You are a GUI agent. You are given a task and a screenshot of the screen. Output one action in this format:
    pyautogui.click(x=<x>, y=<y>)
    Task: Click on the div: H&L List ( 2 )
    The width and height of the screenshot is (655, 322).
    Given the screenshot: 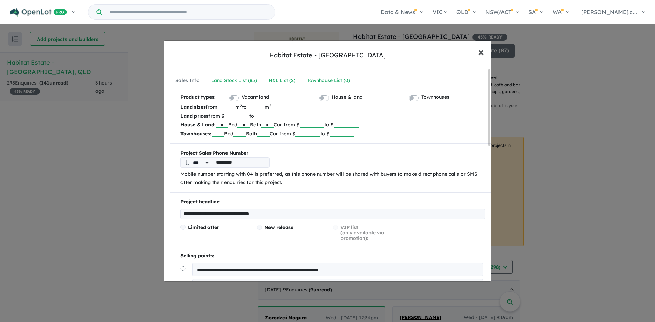 What is the action you would take?
    pyautogui.click(x=282, y=81)
    